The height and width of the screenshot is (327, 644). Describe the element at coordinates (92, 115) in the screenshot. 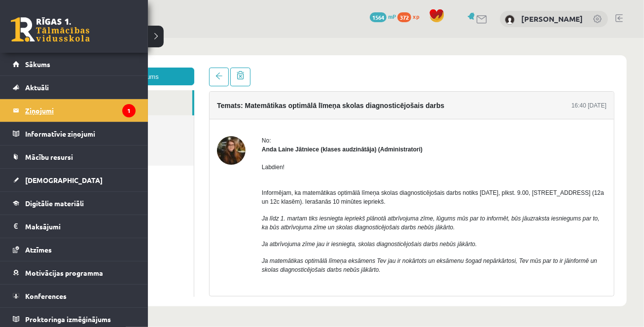

I see `a: Dzēstie` at that location.